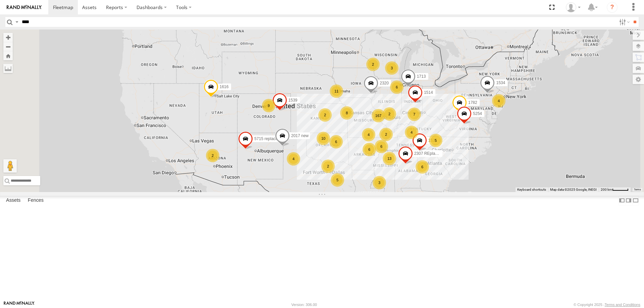  What do you see at coordinates (573, 189) in the screenshot?
I see `span: Map data ©2025 Google, INEGI` at bounding box center [573, 189].